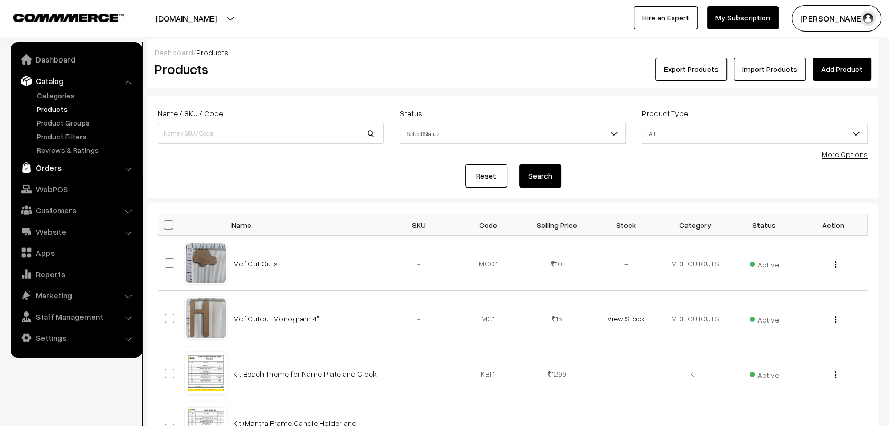 The width and height of the screenshot is (889, 426). What do you see at coordinates (86, 109) in the screenshot?
I see `a: Products` at bounding box center [86, 109].